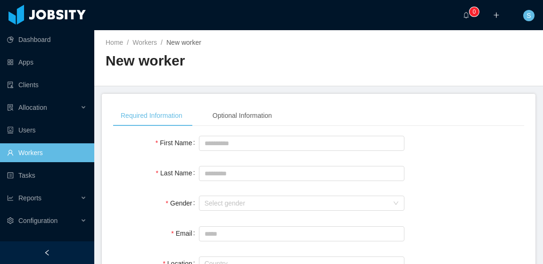 The height and width of the screenshot is (264, 543). Describe the element at coordinates (47, 175) in the screenshot. I see `a: icon: profileTasks` at that location.